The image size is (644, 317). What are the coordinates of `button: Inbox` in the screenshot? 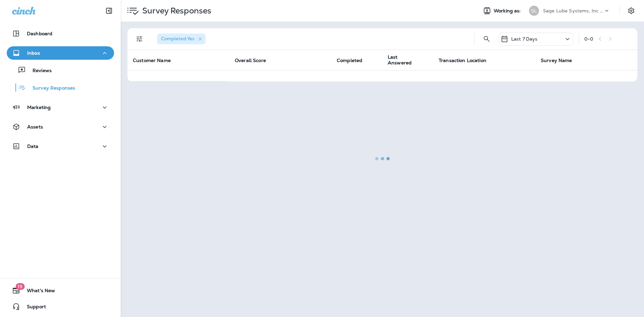 It's located at (60, 53).